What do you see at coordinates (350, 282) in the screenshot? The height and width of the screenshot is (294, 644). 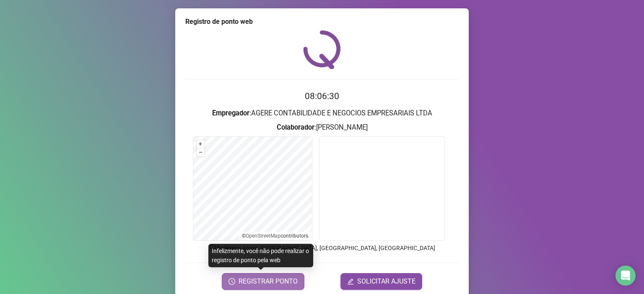 I see `span: edit` at bounding box center [350, 282].